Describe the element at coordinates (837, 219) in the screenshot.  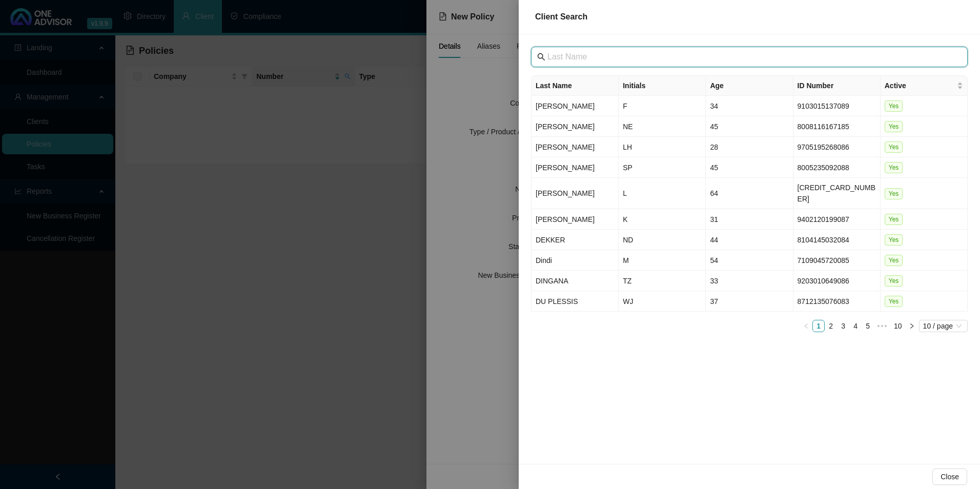
I see `td: 9402120199087` at that location.